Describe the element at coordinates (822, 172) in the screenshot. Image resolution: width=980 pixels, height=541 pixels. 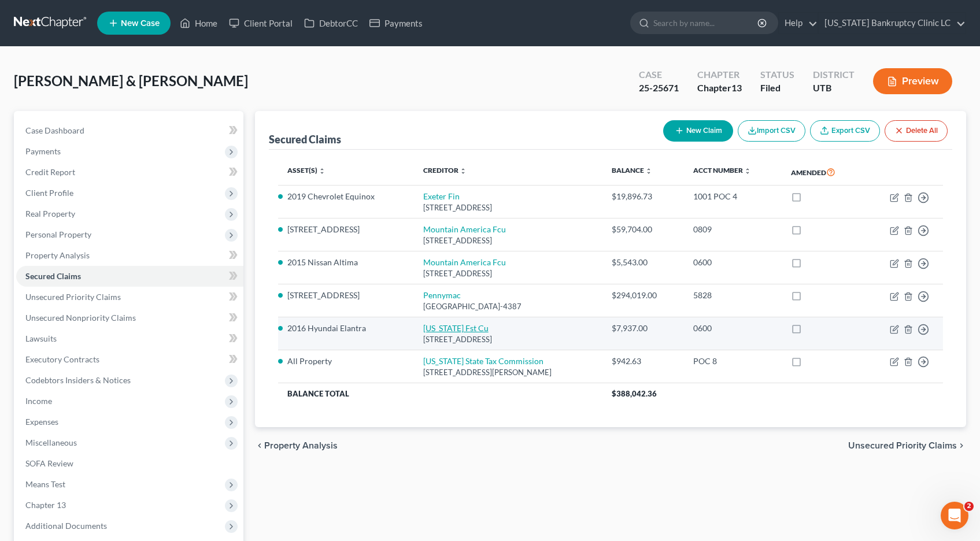
I see `th: Amended` at that location.